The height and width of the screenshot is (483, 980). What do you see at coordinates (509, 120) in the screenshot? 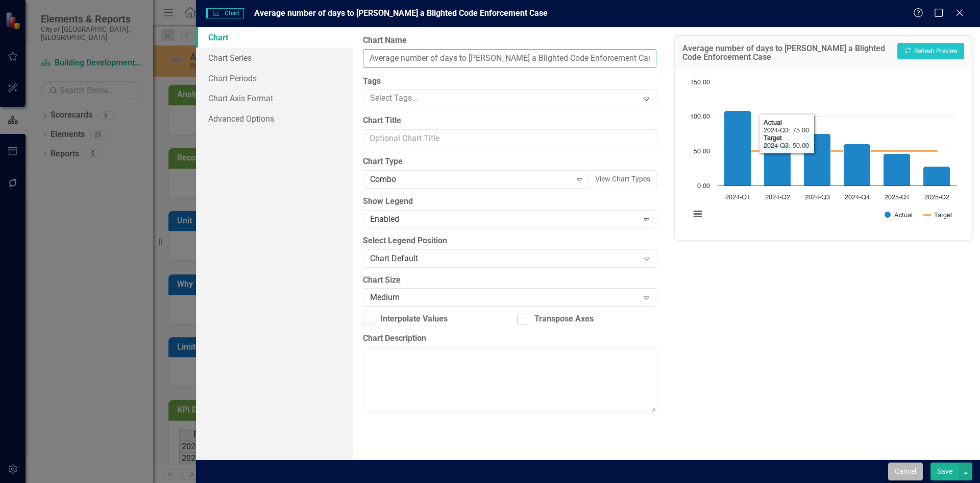
I see `label: Chart Title` at bounding box center [509, 120].